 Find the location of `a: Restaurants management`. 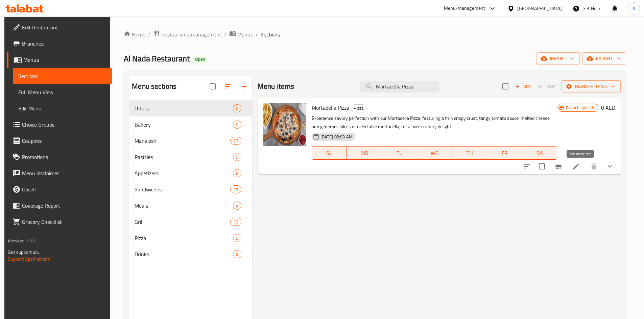

a: Restaurants management is located at coordinates (187, 34).